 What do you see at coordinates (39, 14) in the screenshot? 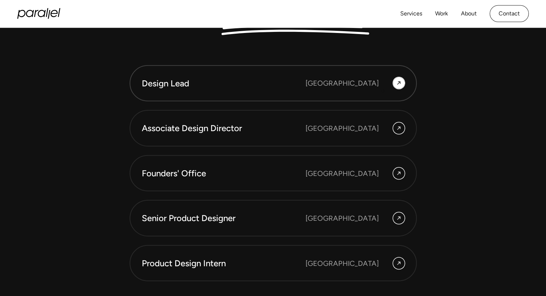
I see `a: home` at bounding box center [39, 14].